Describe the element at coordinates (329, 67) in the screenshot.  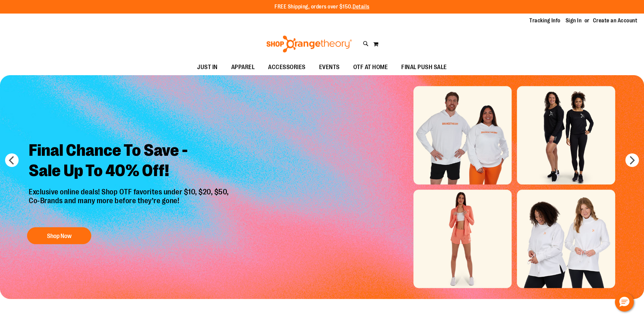
I see `span: EVENTS` at that location.